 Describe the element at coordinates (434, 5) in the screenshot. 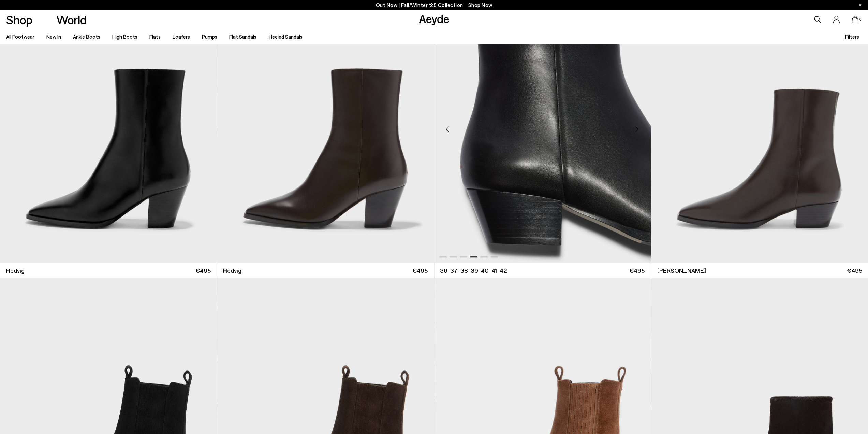

I see `p: Out Now | Fall/Winter ‘25 Collection` at that location.